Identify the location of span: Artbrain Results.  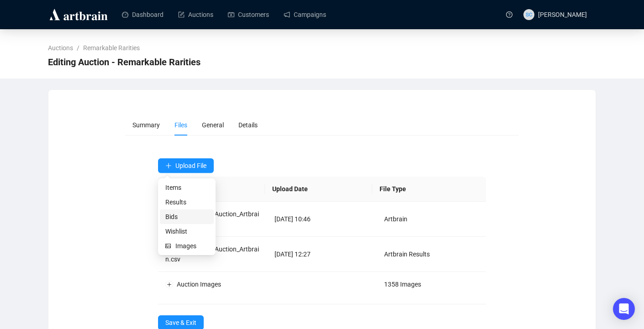
(407, 254).